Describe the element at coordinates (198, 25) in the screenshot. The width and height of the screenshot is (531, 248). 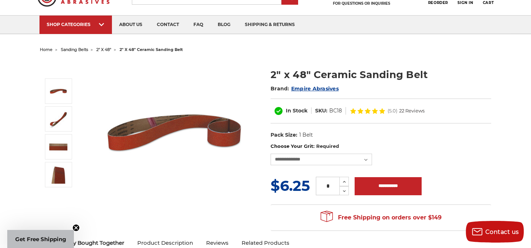
I see `a: faq` at that location.